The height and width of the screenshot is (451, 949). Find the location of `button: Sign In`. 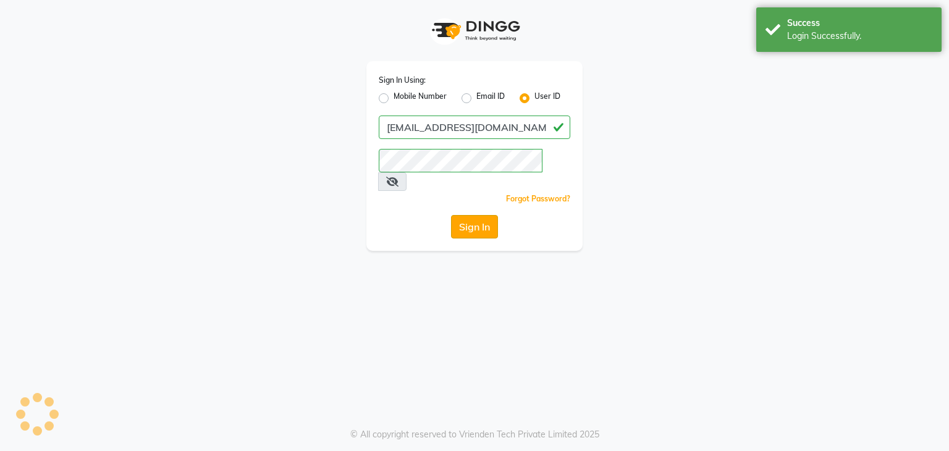

button: Sign In is located at coordinates (475, 227).